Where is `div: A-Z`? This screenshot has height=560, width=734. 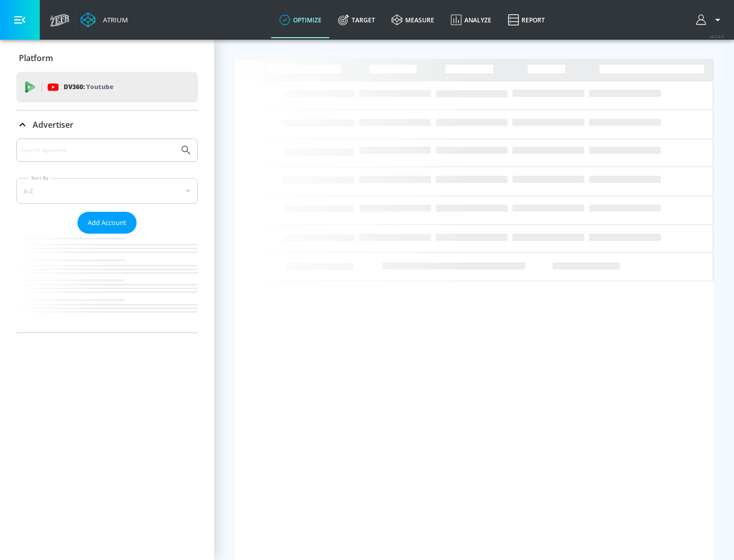 div: A-Z is located at coordinates (107, 191).